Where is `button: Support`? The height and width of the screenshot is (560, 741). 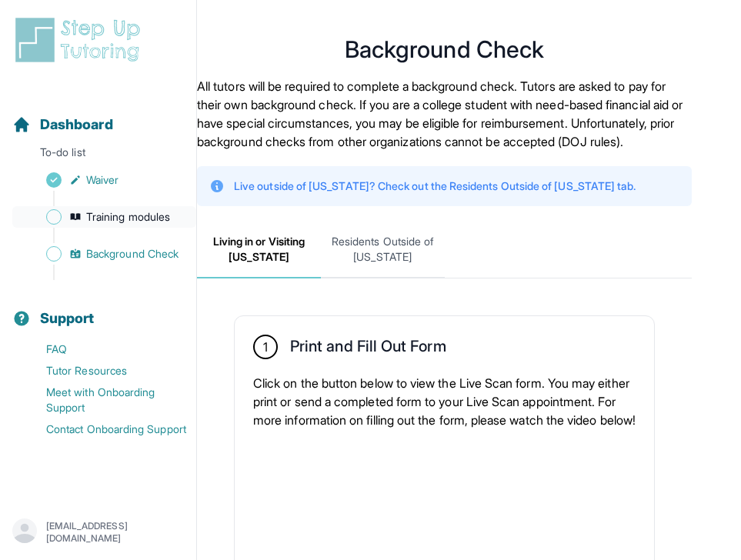 button: Support is located at coordinates (98, 309).